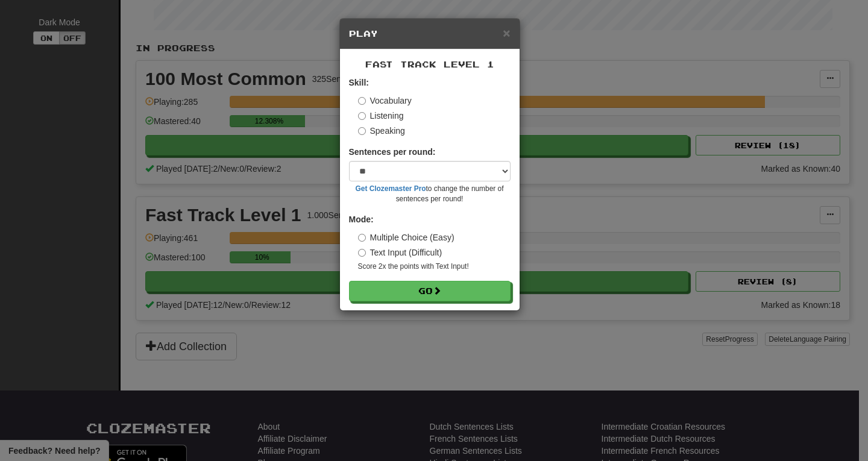  What do you see at coordinates (362, 101) in the screenshot?
I see `input: Vocabulary` at bounding box center [362, 101].